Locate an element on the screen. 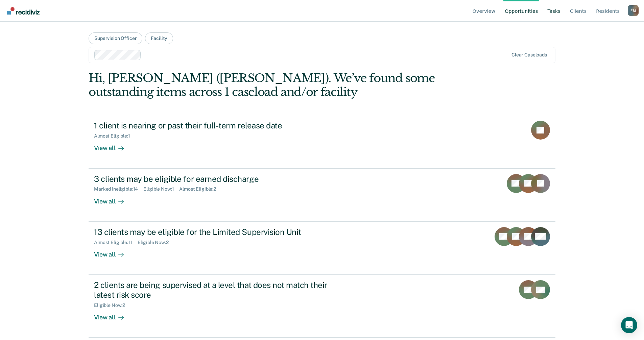 The height and width of the screenshot is (340, 644). div: Open Intercom Messenger is located at coordinates (629, 325).